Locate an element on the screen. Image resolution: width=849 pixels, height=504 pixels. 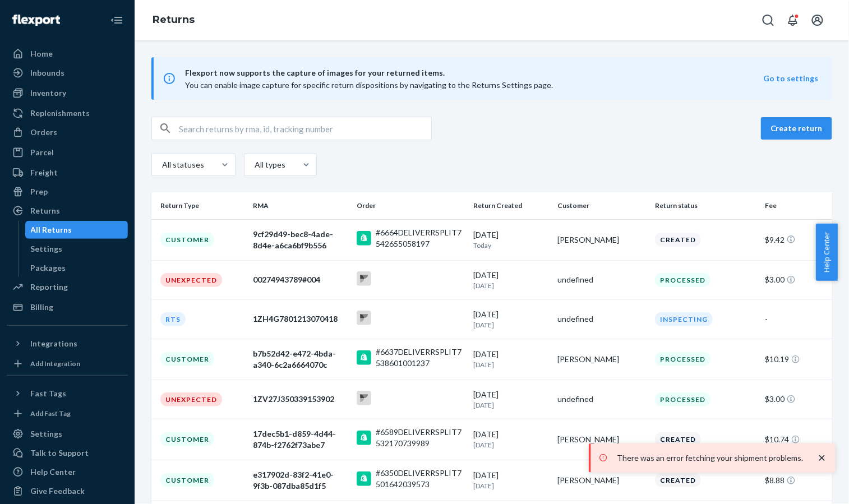
button: Close Navigation is located at coordinates (116, 20).